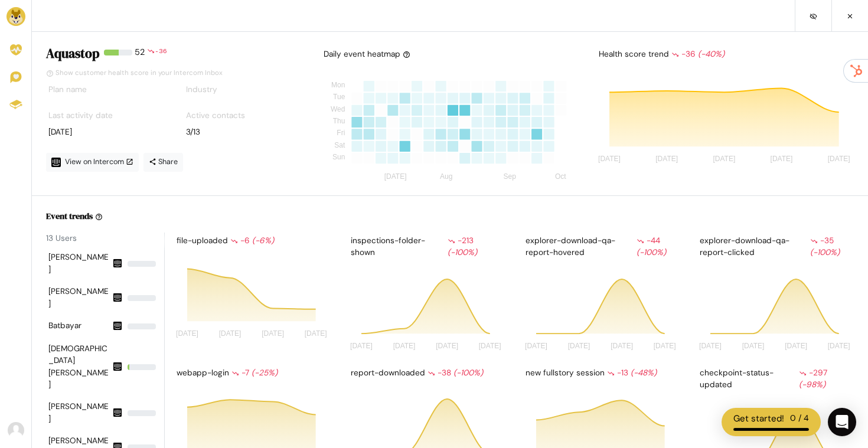  Describe the element at coordinates (263, 240) in the screenshot. I see `i: (-6%)` at that location.